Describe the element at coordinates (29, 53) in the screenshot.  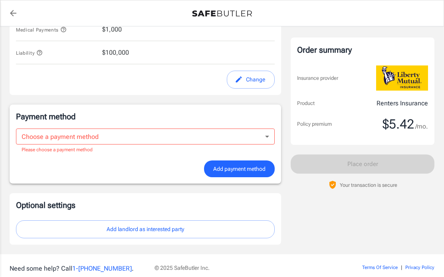
I see `button: Liability` at that location.